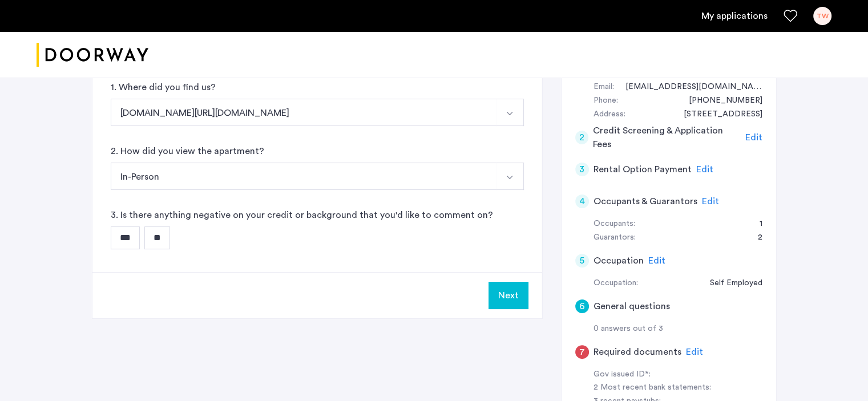 The width and height of the screenshot is (868, 401). Describe the element at coordinates (163, 87) in the screenshot. I see `label: 1. Where did you find us?` at that location.